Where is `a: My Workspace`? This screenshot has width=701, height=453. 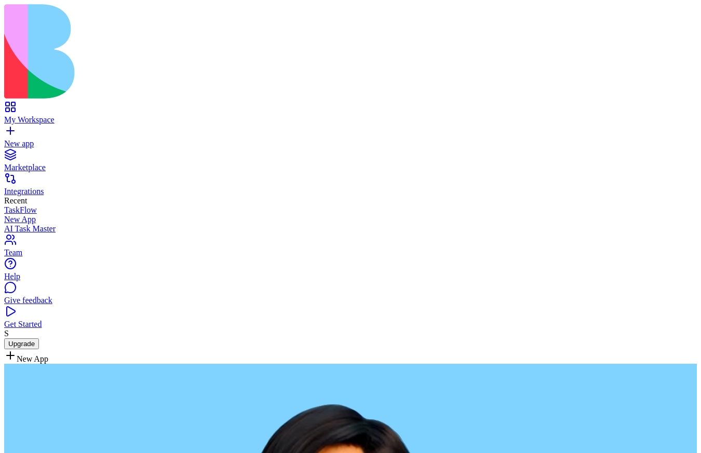 a: My Workspace is located at coordinates (350, 115).